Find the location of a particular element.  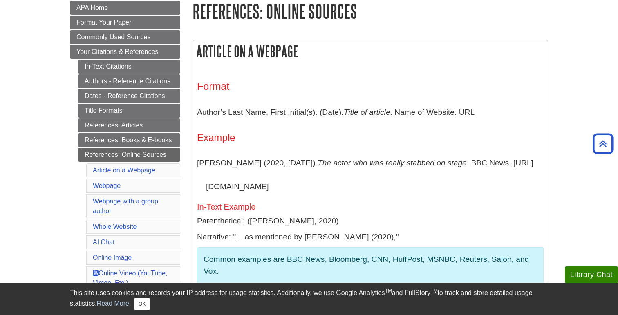

a: Article on a Webpage is located at coordinates (124, 170).